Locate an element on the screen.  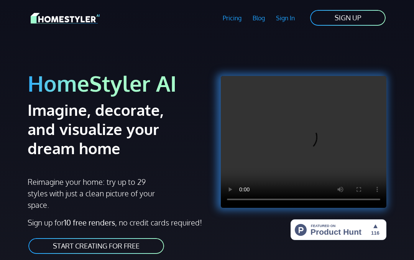
h1: HomeStyler AI is located at coordinates (115, 83).